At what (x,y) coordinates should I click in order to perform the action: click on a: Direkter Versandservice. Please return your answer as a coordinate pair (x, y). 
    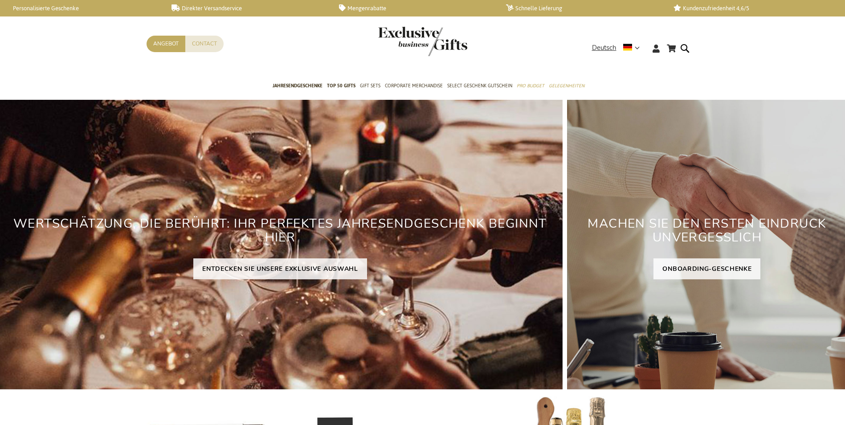
    Looking at the image, I should click on (248, 8).